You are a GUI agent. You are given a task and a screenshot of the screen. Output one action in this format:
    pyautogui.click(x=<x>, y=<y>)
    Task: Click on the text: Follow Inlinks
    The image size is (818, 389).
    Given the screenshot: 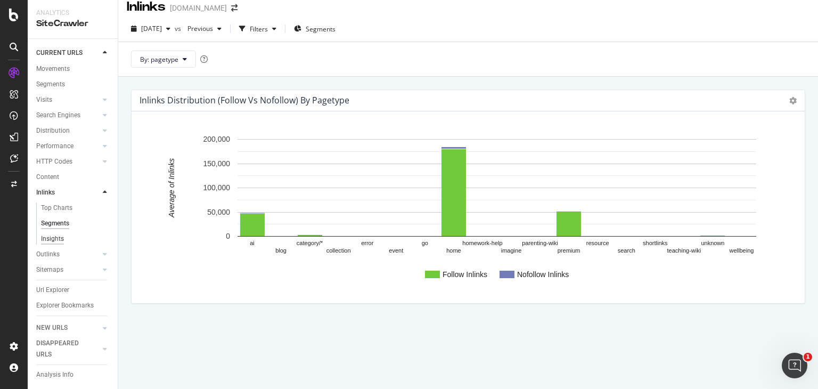 What is the action you would take?
    pyautogui.click(x=465, y=274)
    